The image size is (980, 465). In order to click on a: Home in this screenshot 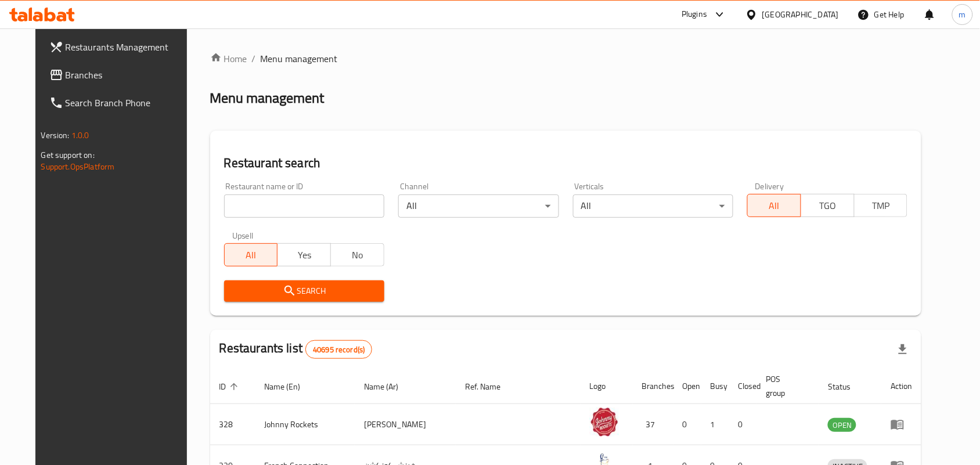, I will do `click(229, 59)`.